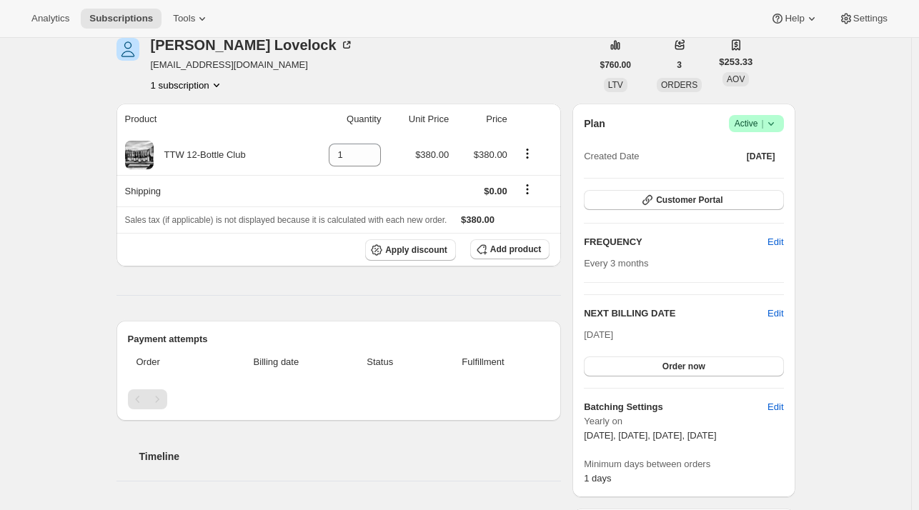 The width and height of the screenshot is (919, 510). Describe the element at coordinates (794, 19) in the screenshot. I see `span: Help` at that location.